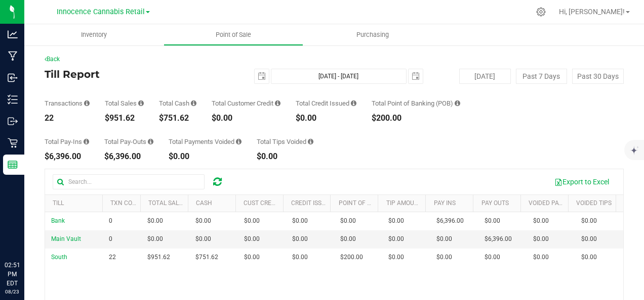  I want to click on h4: Till Report, so click(140, 75).